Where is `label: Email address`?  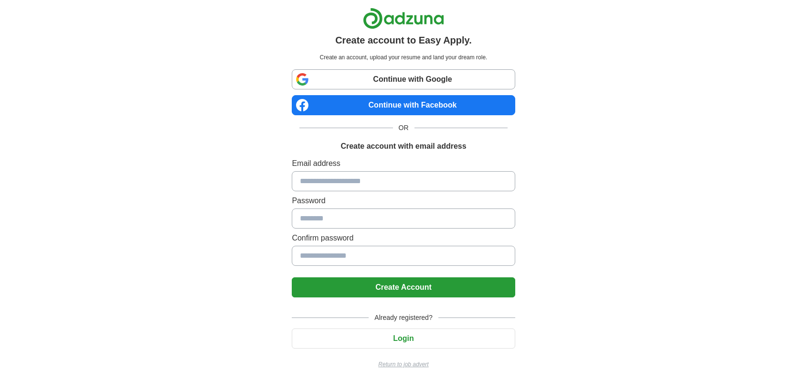
label: Email address is located at coordinates (403, 163).